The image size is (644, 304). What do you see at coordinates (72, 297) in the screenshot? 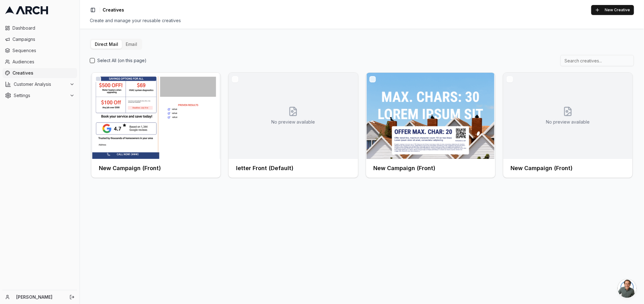
I see `button: Log out` at bounding box center [72, 297].